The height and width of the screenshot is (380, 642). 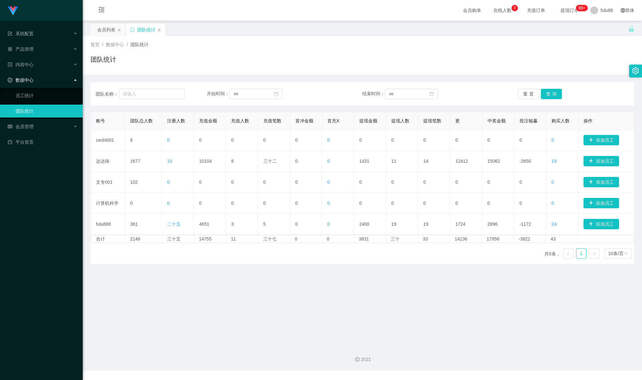 What do you see at coordinates (460, 224) in the screenshot?
I see `font: 1724` at bounding box center [460, 224].